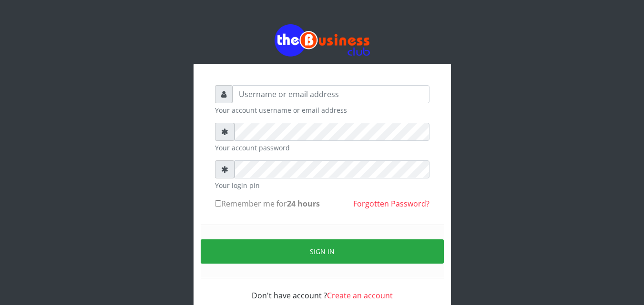  I want to click on label: Remember me for, so click(268, 204).